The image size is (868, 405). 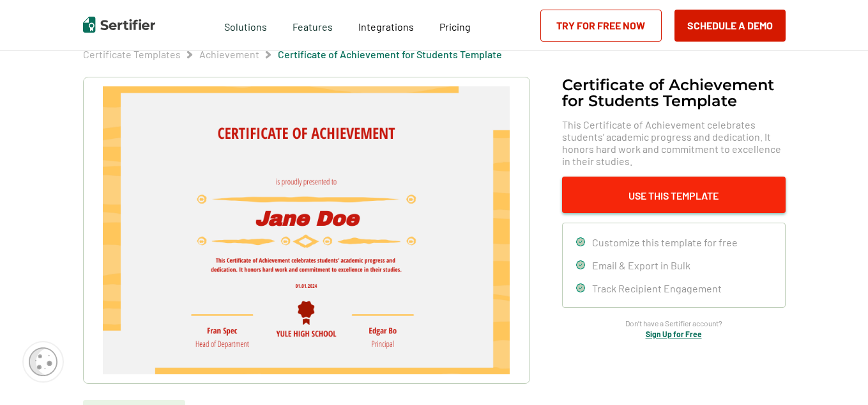 What do you see at coordinates (674, 194) in the screenshot?
I see `button: Use This Template` at bounding box center [674, 194].